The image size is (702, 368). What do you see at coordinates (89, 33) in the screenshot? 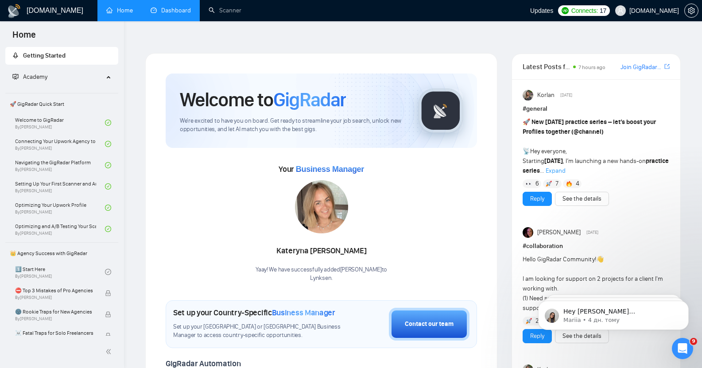
I see `div: message notification from Mariia, 4 дн. тому. Hey sofiia.paladii@lynksen.com, Looks like your Upw...` at bounding box center [89, 33].